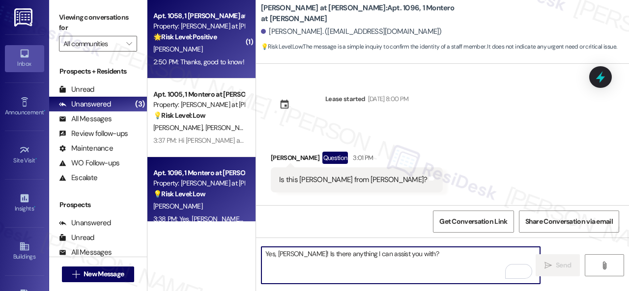 The width and height of the screenshot is (629, 291). What do you see at coordinates (104, 274) in the screenshot?
I see `span: New Message` at bounding box center [104, 274].